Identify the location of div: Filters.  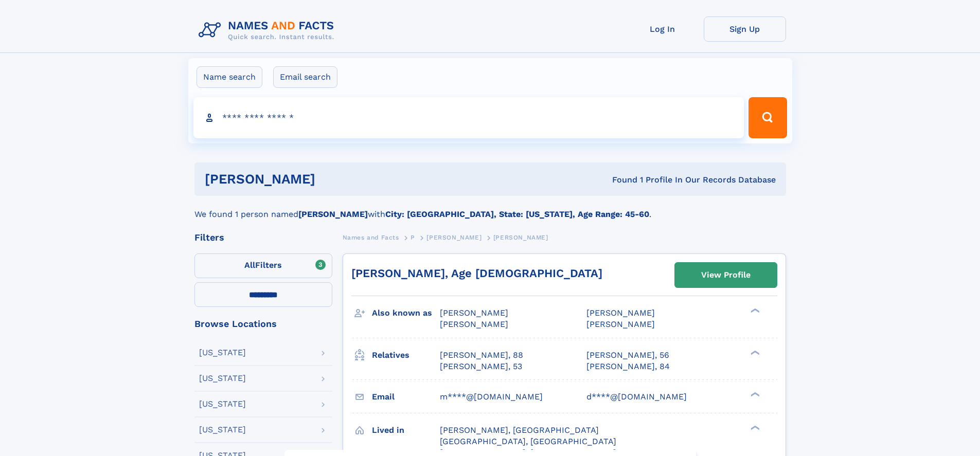
(264, 238).